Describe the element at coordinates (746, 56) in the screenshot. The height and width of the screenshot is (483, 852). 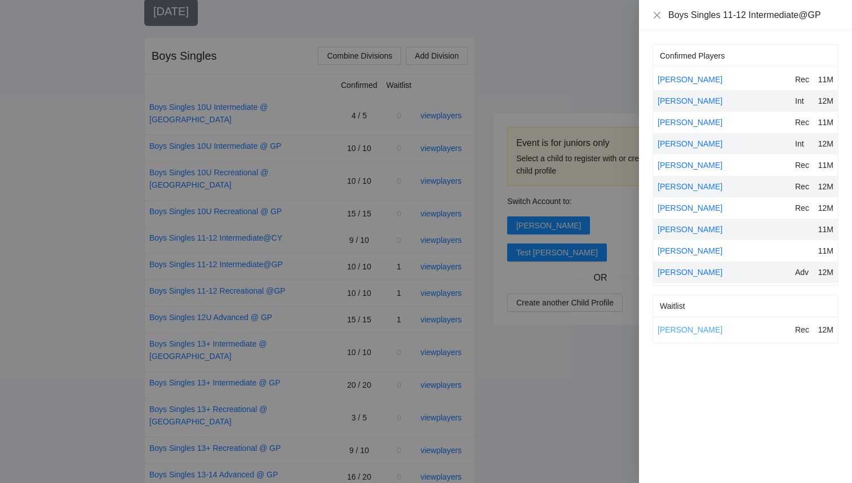
I see `div: Confirmed Players` at that location.